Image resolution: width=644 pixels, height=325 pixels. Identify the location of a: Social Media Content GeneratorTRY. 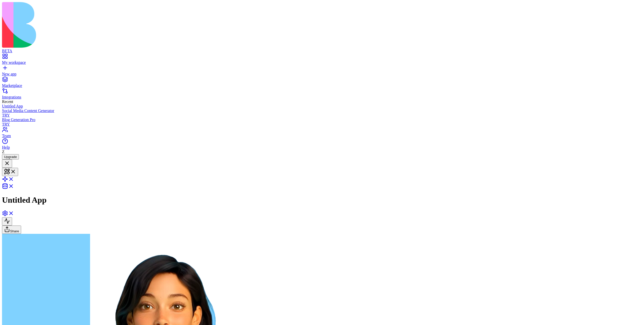
(322, 113).